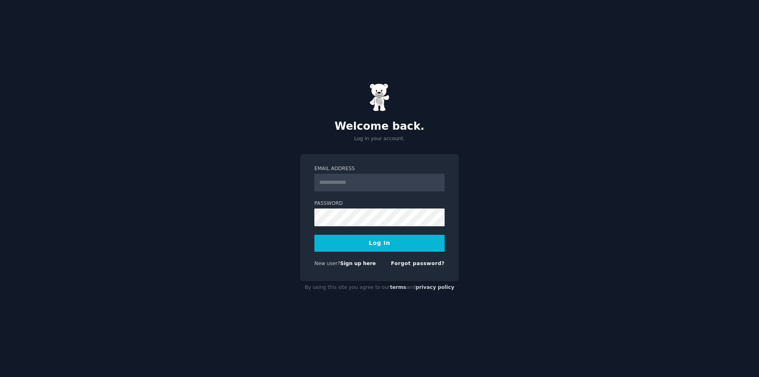 This screenshot has height=377, width=759. Describe the element at coordinates (379, 127) in the screenshot. I see `h2: Welcome back.` at that location.